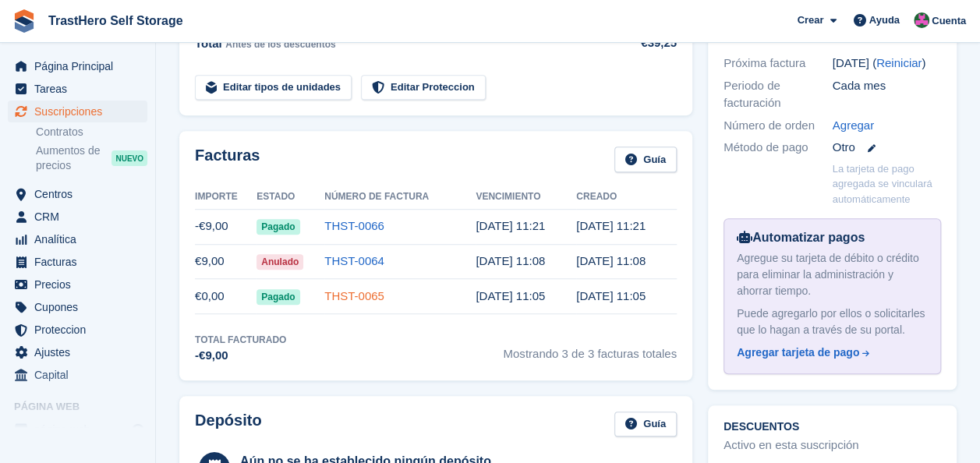 The image size is (980, 463). I want to click on a: Agregar, so click(853, 126).